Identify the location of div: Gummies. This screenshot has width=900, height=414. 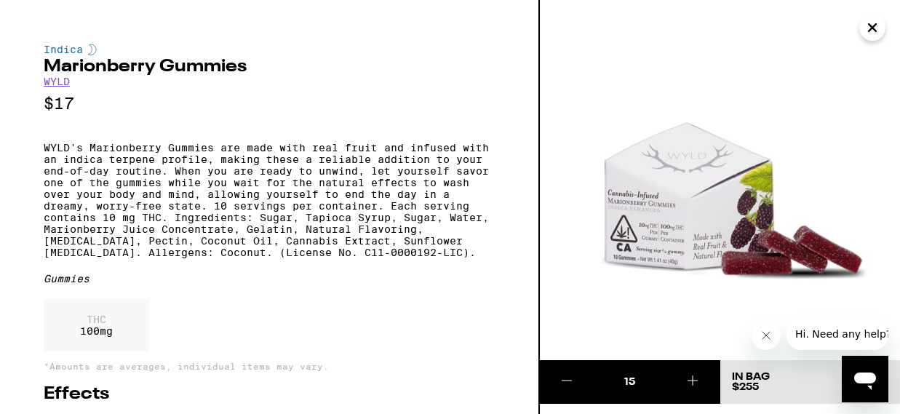
(269, 279).